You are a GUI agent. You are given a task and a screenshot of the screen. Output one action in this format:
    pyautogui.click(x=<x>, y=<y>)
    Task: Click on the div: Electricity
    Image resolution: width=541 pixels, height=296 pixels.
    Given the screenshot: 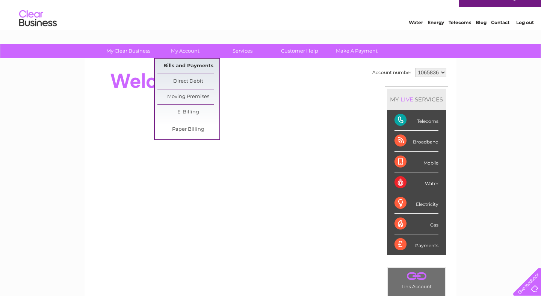 What is the action you would take?
    pyautogui.click(x=416, y=203)
    